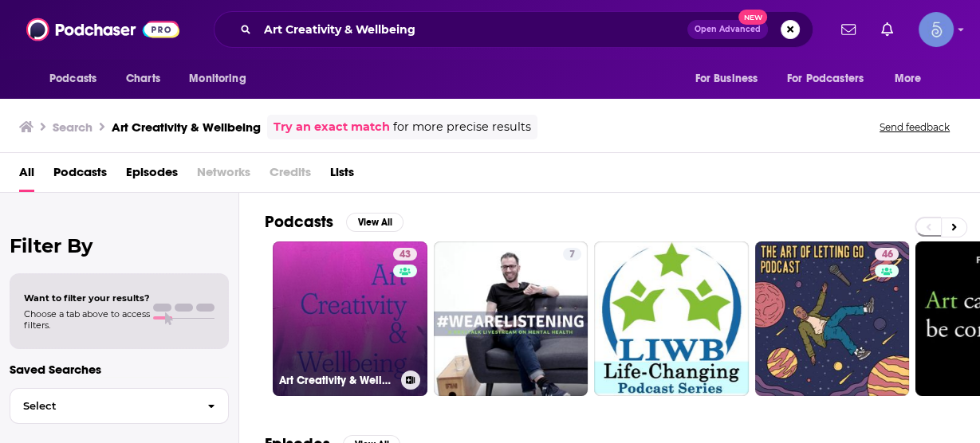  I want to click on span: Choose a tab above to access filters., so click(87, 320).